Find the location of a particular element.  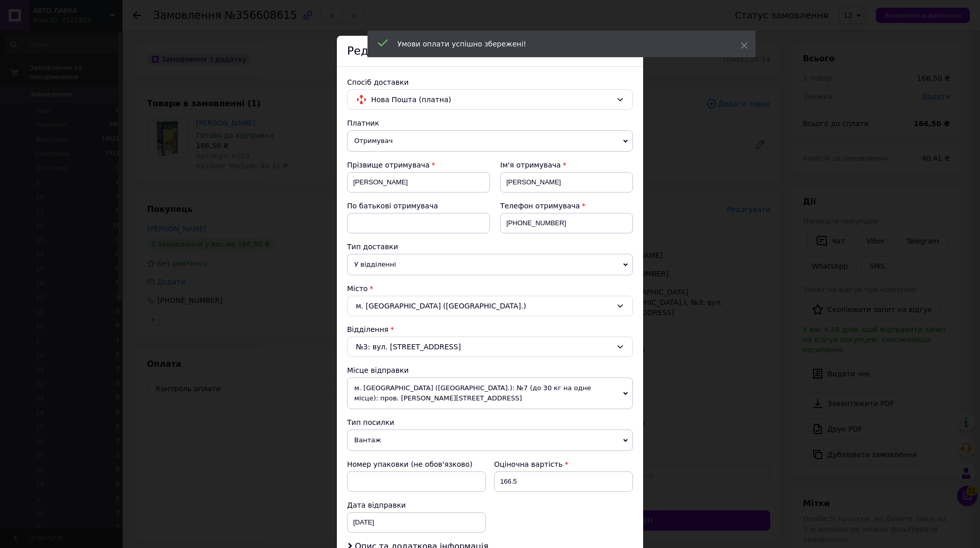

span: Тип посилки is located at coordinates (371, 422).